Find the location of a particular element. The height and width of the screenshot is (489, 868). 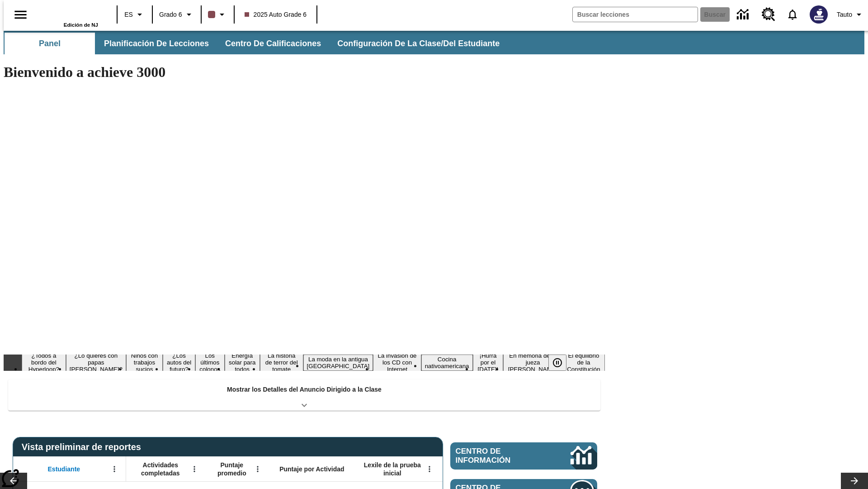

a: Centro de recursos, Se abrirá en una pestaña nueva. is located at coordinates (769, 15).